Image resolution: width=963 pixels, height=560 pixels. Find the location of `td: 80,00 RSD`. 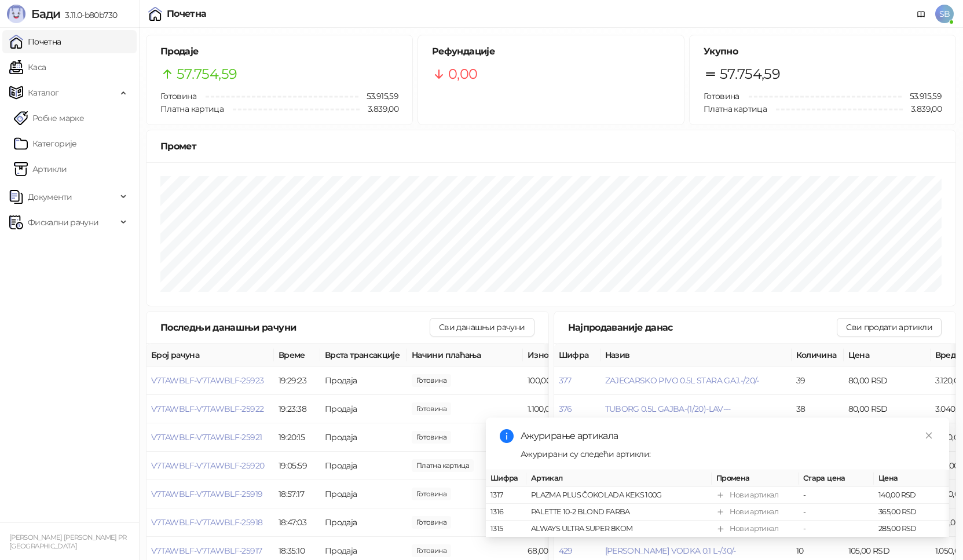

td: 80,00 RSD is located at coordinates (887, 380).